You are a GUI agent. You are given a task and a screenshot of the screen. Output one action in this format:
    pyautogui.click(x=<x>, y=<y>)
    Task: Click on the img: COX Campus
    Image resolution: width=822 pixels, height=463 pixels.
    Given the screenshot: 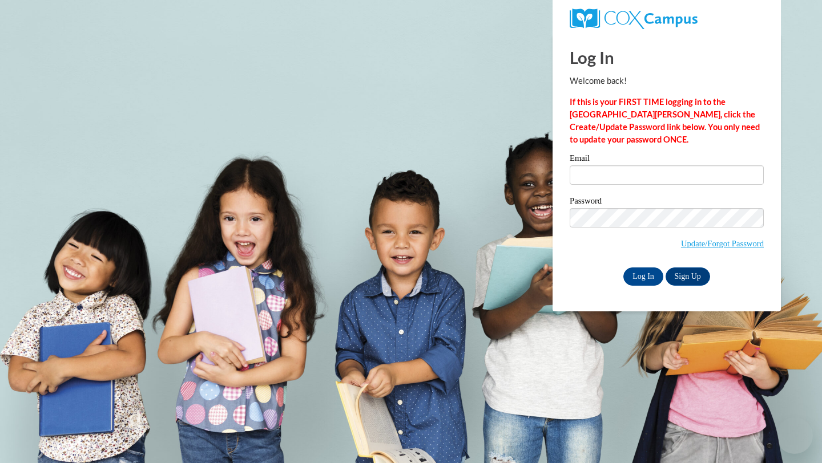 What is the action you would take?
    pyautogui.click(x=634, y=19)
    